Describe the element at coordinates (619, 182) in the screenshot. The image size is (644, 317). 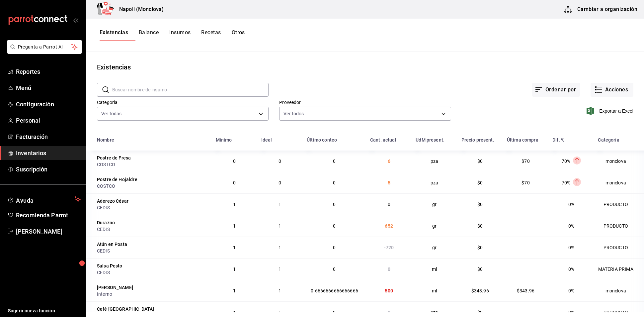
I see `td: monclova` at that location.